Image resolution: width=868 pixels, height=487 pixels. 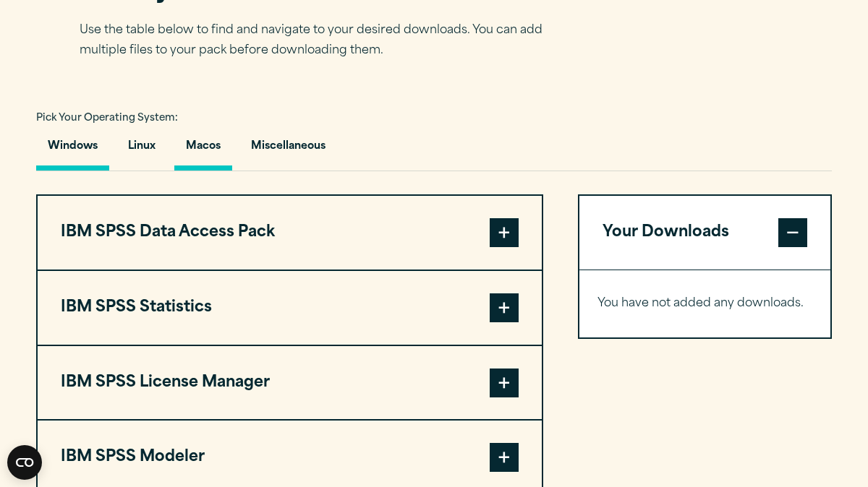 What do you see at coordinates (290, 308) in the screenshot?
I see `button: IBM SPSS Statistics` at bounding box center [290, 308].